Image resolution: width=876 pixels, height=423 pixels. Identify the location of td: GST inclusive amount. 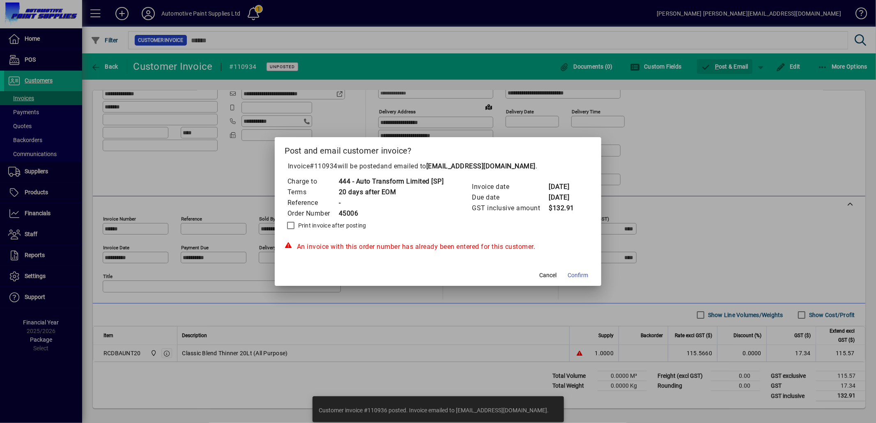
(510, 208).